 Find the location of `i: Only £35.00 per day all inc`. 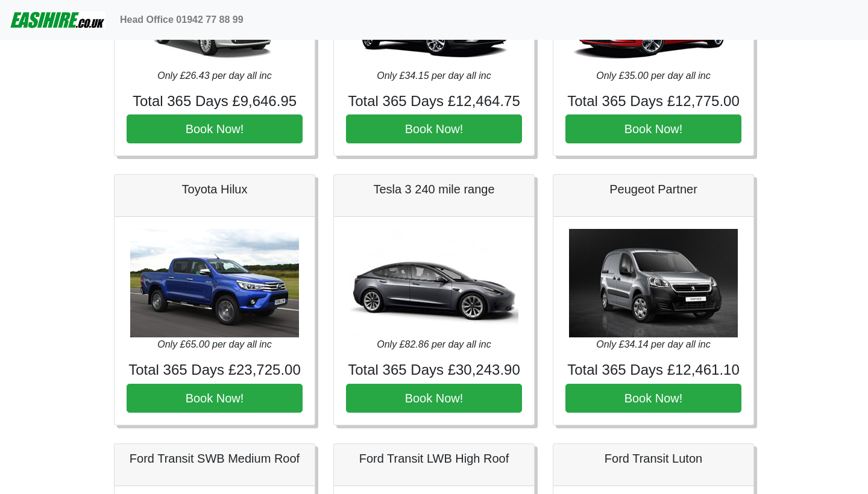

i: Only £35.00 per day all inc is located at coordinates (653, 75).